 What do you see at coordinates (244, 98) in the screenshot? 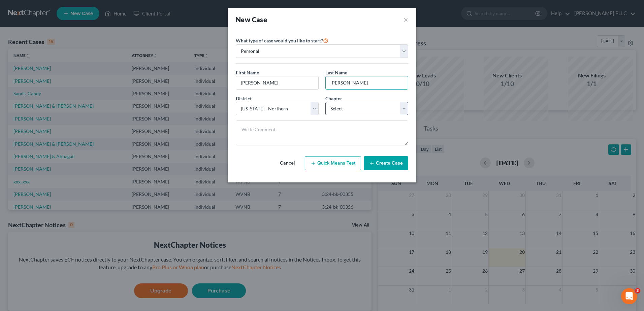
I see `span: District` at bounding box center [244, 98].